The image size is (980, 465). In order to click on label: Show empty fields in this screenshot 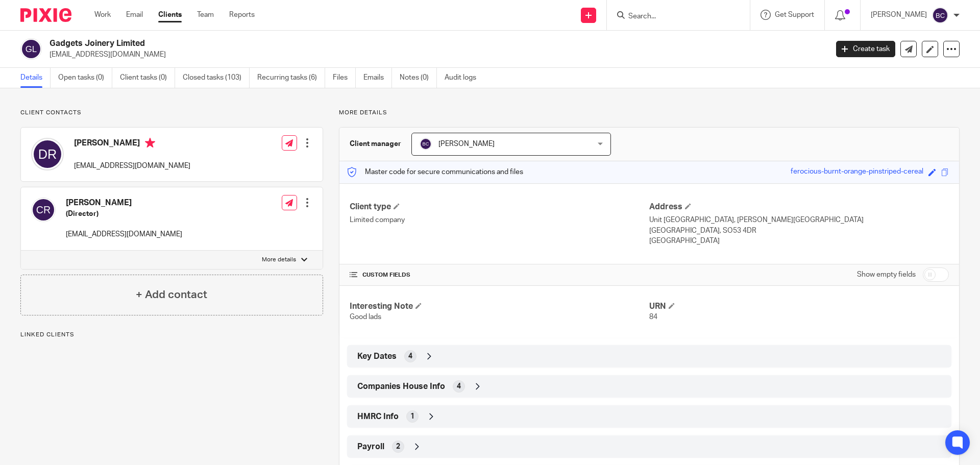, I will do `click(886, 275)`.